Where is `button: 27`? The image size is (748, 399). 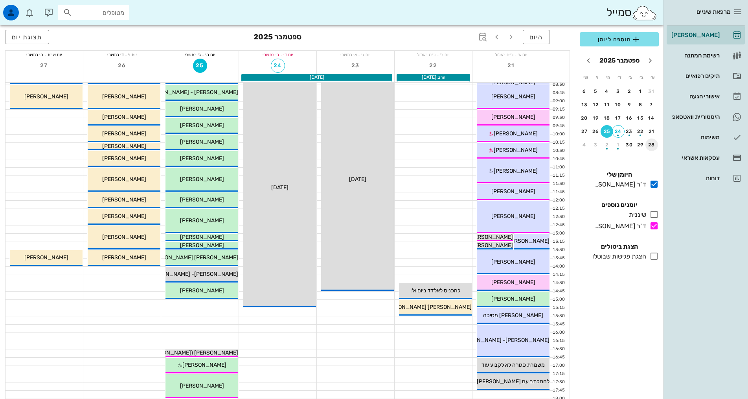 button: 27 is located at coordinates (44, 66).